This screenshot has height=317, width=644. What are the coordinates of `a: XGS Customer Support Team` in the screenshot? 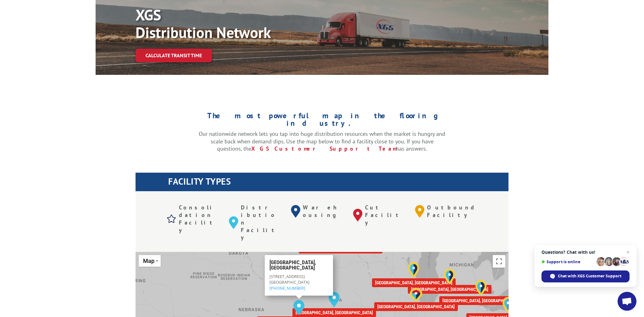 It's located at (324, 148).